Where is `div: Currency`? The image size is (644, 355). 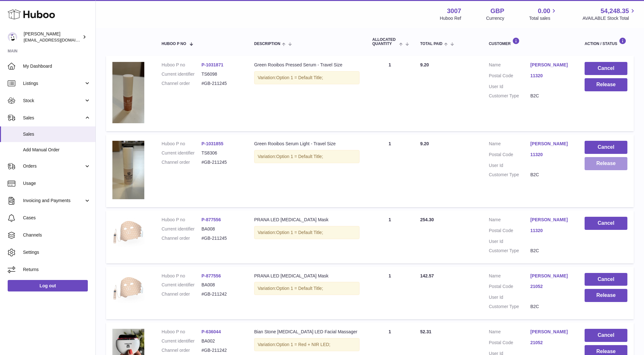 div: Currency is located at coordinates (495, 18).